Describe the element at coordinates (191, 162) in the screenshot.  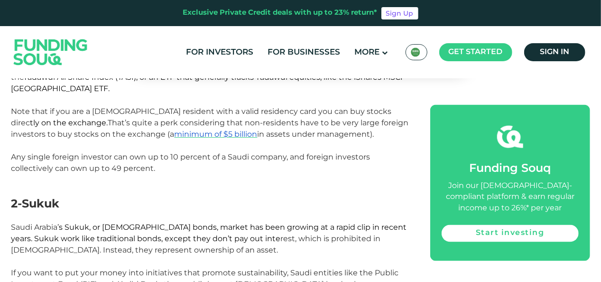
I see `span: Any single foreign investor can own up to 10 percent of a Saudi company, and foreign investors co...` at that location.